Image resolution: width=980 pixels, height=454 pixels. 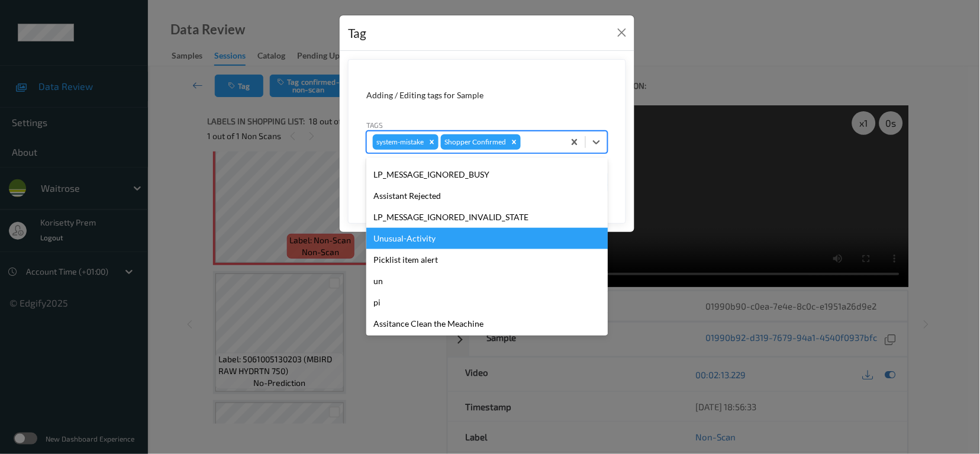 I want to click on div: Adding / Editing tags for Sample, so click(x=487, y=95).